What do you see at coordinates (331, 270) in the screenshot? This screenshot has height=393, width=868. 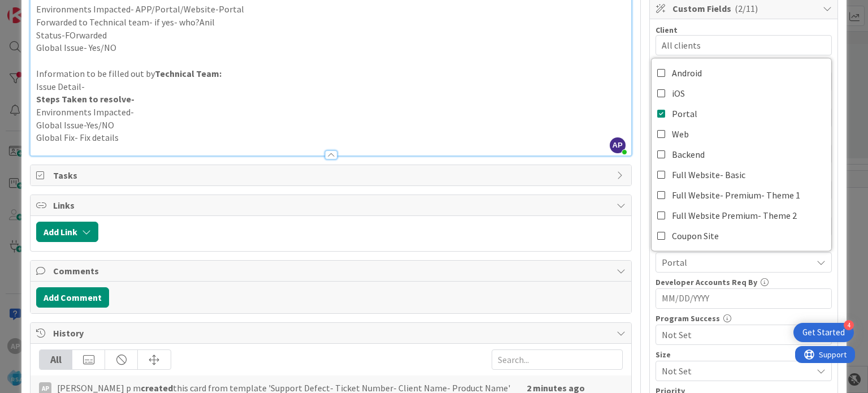 I see `span: Comments` at bounding box center [331, 270].